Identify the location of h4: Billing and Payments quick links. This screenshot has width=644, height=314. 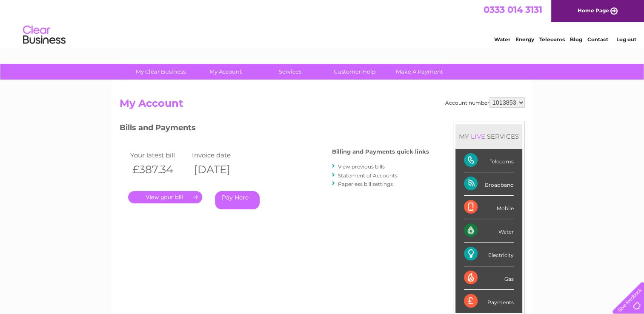
(380, 152).